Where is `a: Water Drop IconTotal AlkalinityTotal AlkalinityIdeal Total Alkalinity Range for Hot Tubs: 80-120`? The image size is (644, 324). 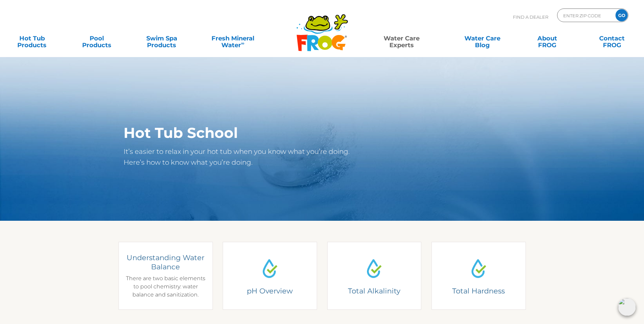 a: Water Drop IconTotal AlkalinityTotal AlkalinityIdeal Total Alkalinity Range for Hot Tubs: 80-120 is located at coordinates (374, 276).